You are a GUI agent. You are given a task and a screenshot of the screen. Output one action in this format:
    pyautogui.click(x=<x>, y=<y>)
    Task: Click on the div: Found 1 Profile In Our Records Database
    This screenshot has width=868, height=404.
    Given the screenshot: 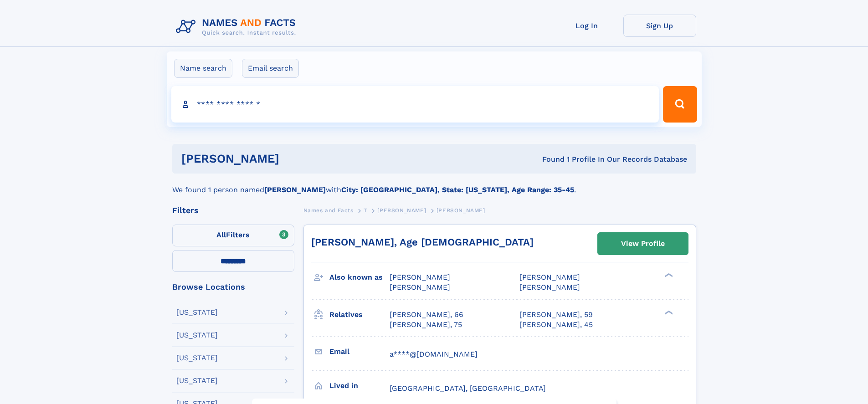 What is the action you would take?
    pyautogui.click(x=549, y=159)
    